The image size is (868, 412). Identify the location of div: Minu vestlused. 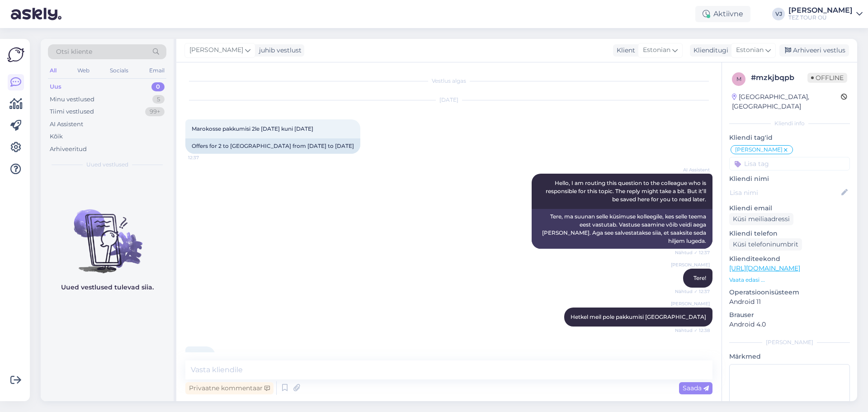
(72, 99).